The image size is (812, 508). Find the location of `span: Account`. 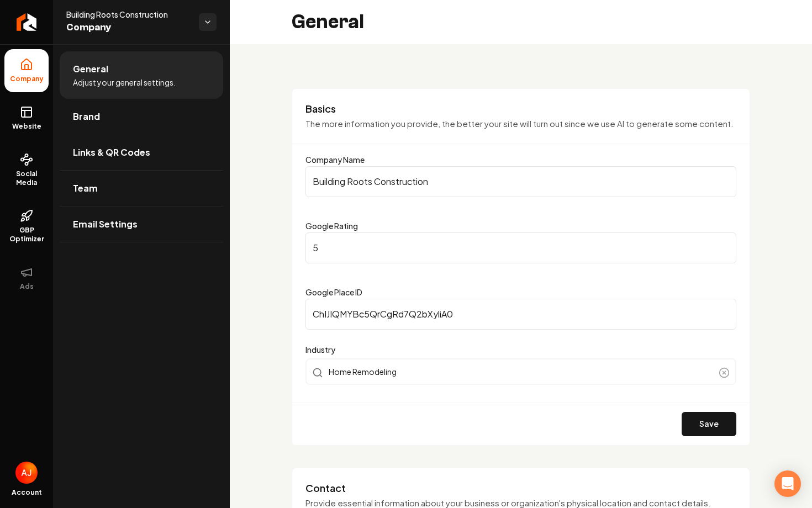

span: Account is located at coordinates (27, 492).